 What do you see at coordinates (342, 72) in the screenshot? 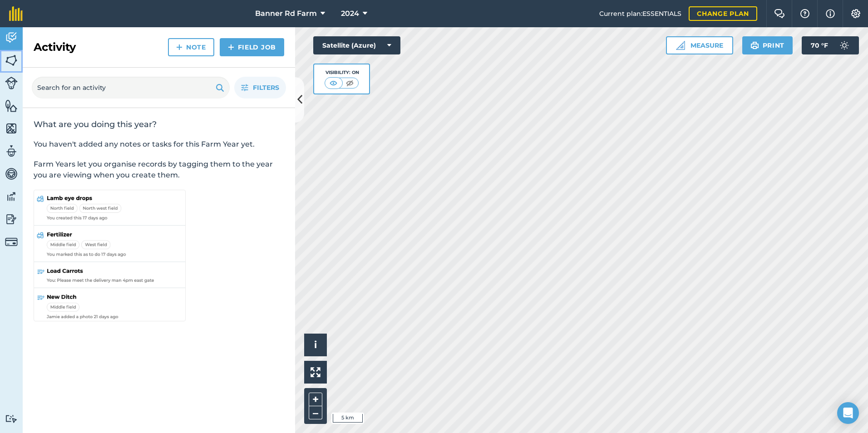
I see `div: Visibility: On` at bounding box center [342, 72].